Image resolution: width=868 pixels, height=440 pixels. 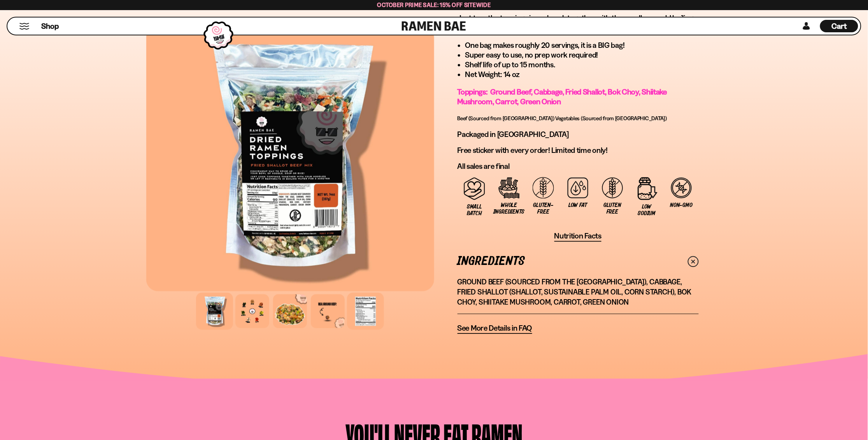 What do you see at coordinates (647, 211) in the screenshot?
I see `span: Low Sodium` at bounding box center [647, 211].